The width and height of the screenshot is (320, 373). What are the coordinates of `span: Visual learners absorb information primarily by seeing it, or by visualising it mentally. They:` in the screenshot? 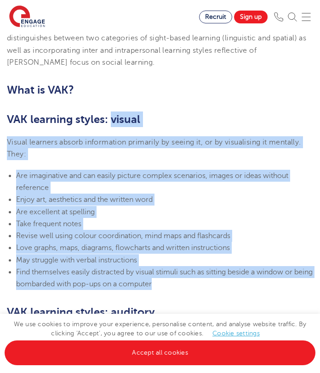 It's located at (154, 148).